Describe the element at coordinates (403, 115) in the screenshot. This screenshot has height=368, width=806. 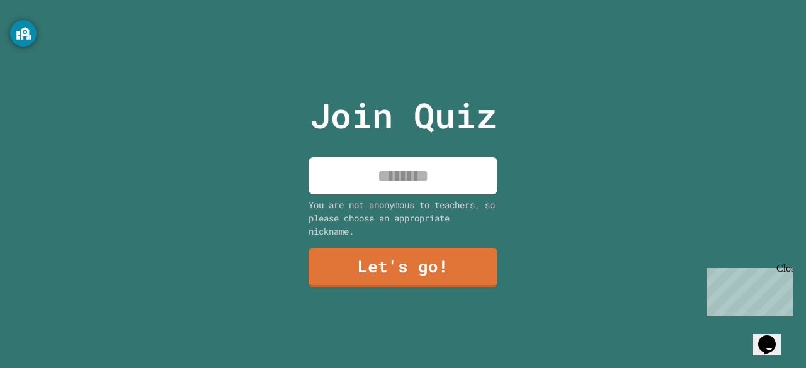
I see `p: Join Quiz` at that location.